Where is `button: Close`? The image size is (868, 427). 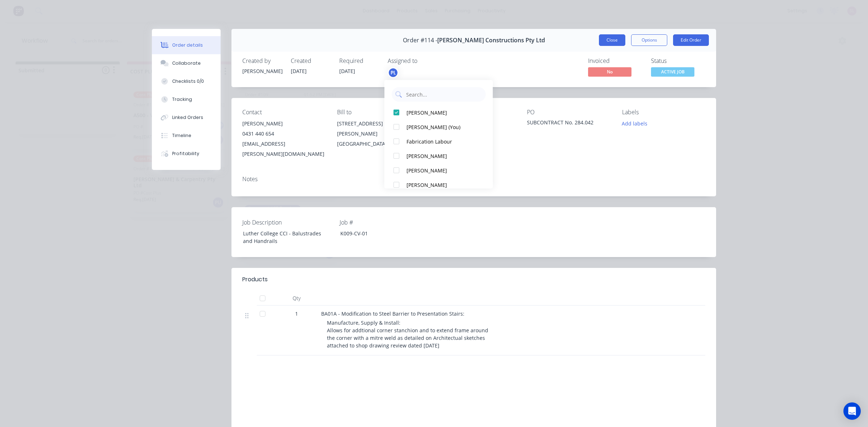
button: Close is located at coordinates (612, 40).